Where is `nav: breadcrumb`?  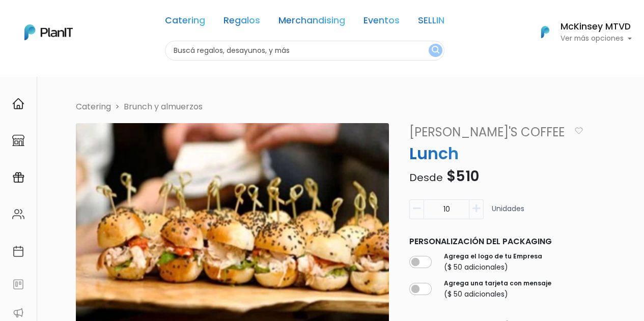 nav: breadcrumb is located at coordinates (349, 108).